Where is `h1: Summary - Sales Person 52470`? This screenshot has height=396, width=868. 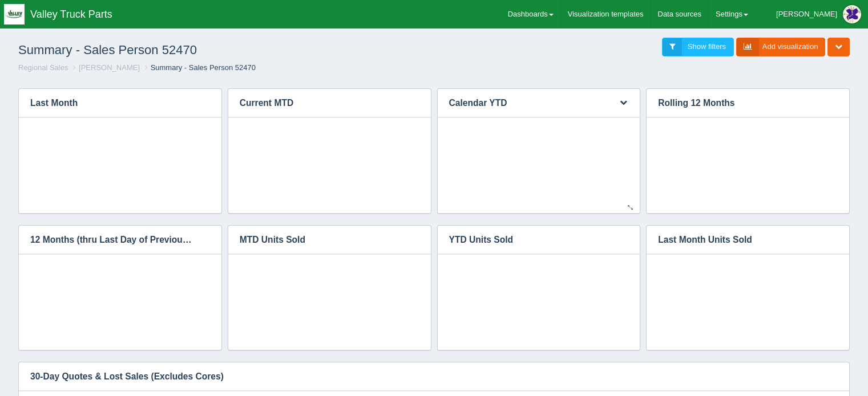
h1: Summary - Sales Person 52470 is located at coordinates (226, 50).